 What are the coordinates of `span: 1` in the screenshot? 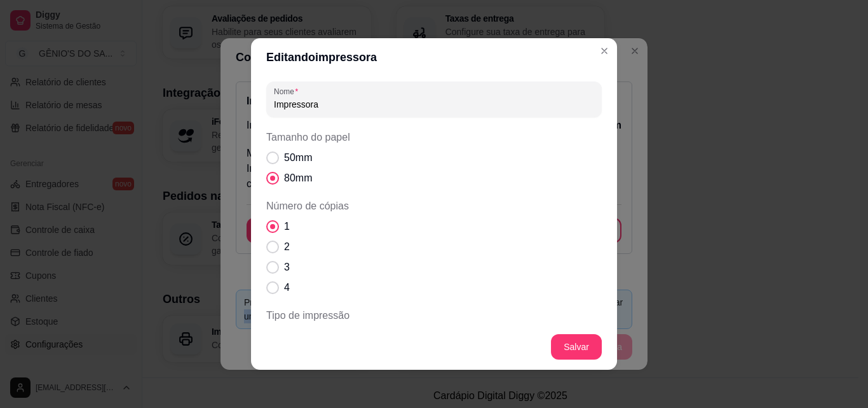 It's located at (287, 226).